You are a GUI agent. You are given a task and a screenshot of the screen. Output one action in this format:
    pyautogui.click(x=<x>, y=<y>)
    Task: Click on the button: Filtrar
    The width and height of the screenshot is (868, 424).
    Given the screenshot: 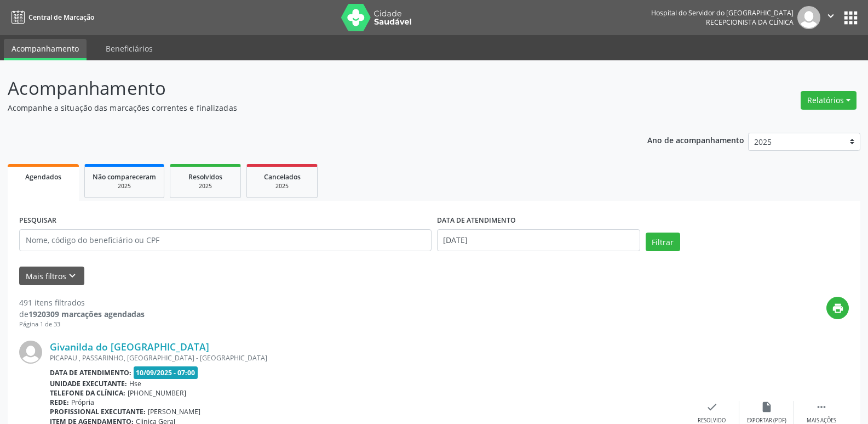 What is the action you would take?
    pyautogui.click(x=662, y=242)
    